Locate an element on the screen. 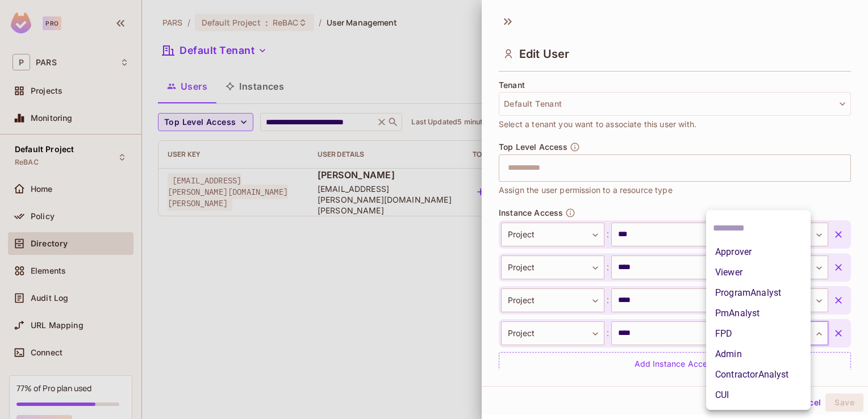 Image resolution: width=868 pixels, height=419 pixels. li: FPD is located at coordinates (758, 334).